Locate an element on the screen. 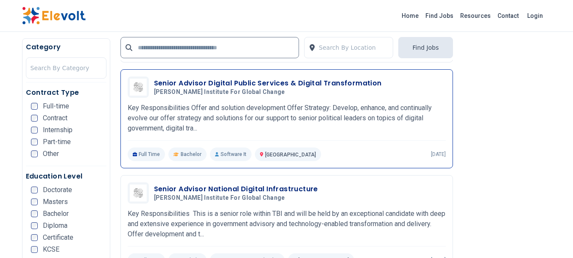  p: Key Responsibilities This is a senior role within TBI and will be held by an exceptional candidat... is located at coordinates (287, 224).